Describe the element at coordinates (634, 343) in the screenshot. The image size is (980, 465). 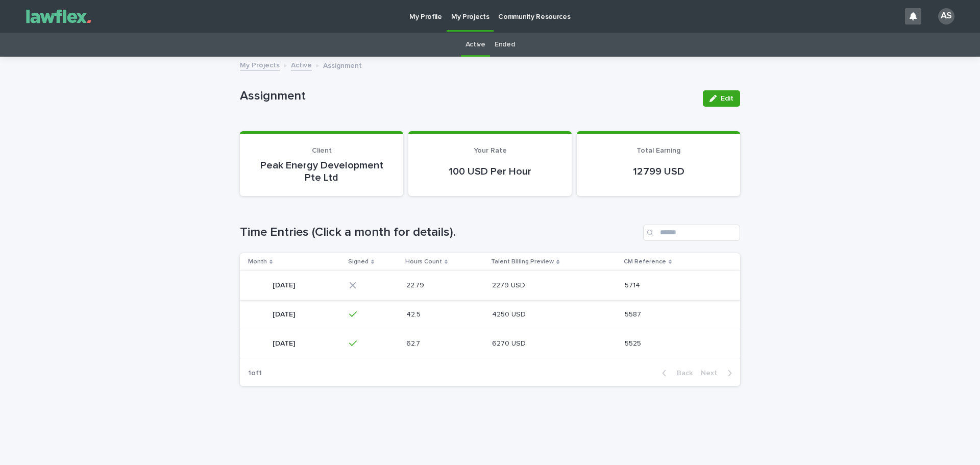
I see `p: 5525` at that location.